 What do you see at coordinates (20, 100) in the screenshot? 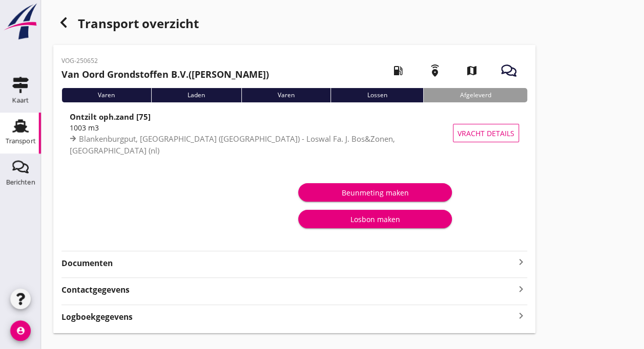
I see `div: Kaart` at bounding box center [20, 100].